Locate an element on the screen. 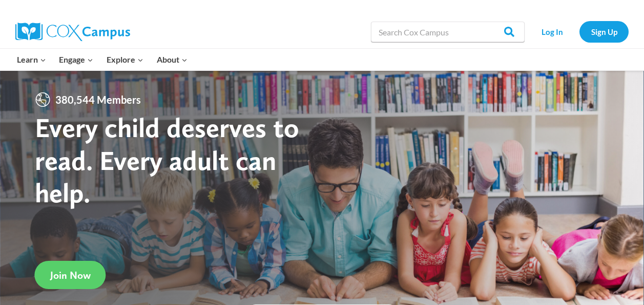  img: Cox Campus is located at coordinates (73, 32).